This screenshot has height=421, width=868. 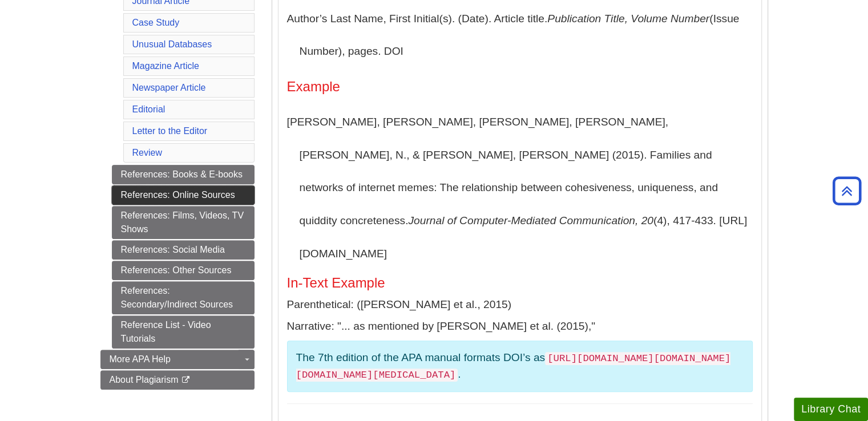 What do you see at coordinates (183, 195) in the screenshot?
I see `a: References: Online Sources` at bounding box center [183, 195].